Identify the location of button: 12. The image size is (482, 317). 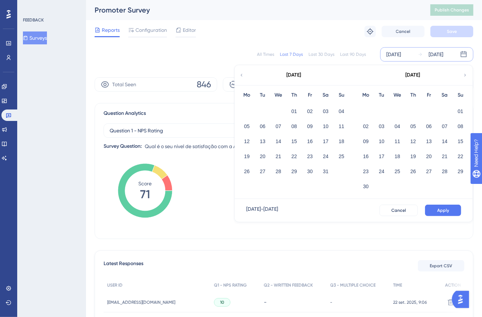
(247, 141).